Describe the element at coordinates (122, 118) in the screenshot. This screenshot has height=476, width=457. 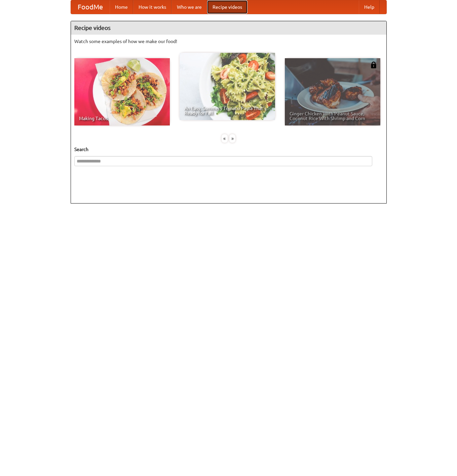
I see `span: Making Tacos` at that location.